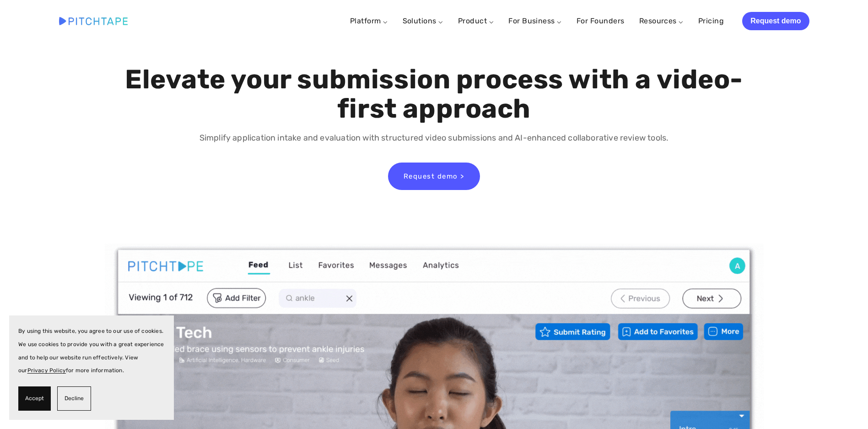 The width and height of the screenshot is (868, 429). What do you see at coordinates (776, 21) in the screenshot?
I see `a: Request demo` at bounding box center [776, 21].